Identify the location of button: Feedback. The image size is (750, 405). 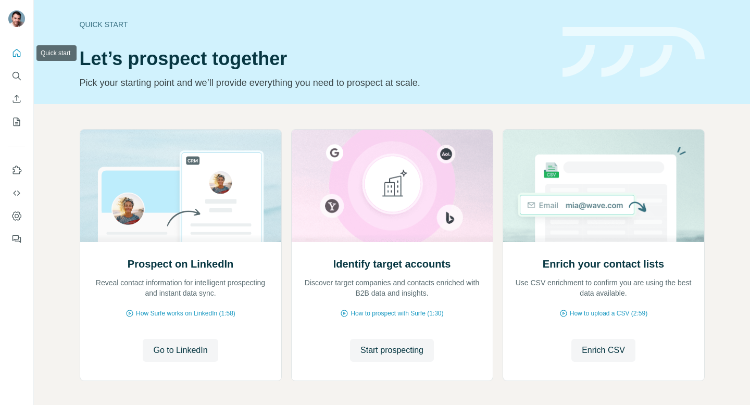
(17, 239).